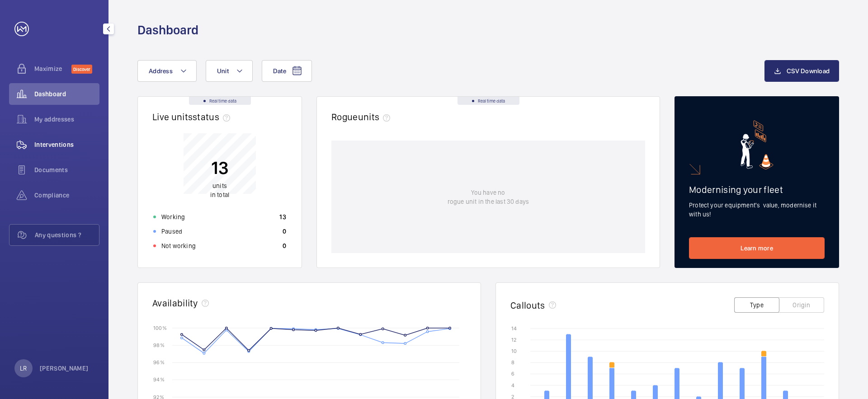  Describe the element at coordinates (213, 117) in the screenshot. I see `span: status` at that location.